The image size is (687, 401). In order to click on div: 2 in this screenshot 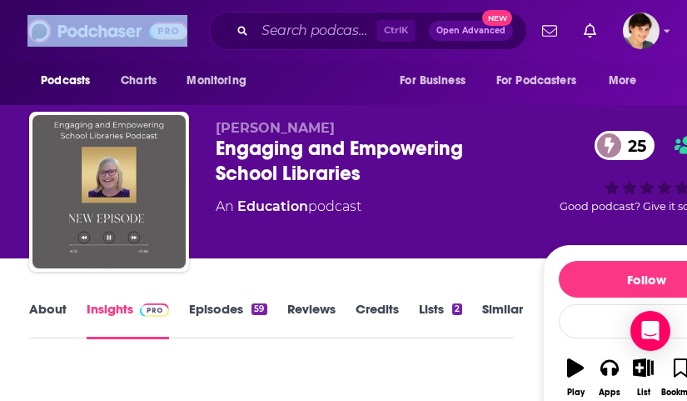, I will do `click(457, 309)`.